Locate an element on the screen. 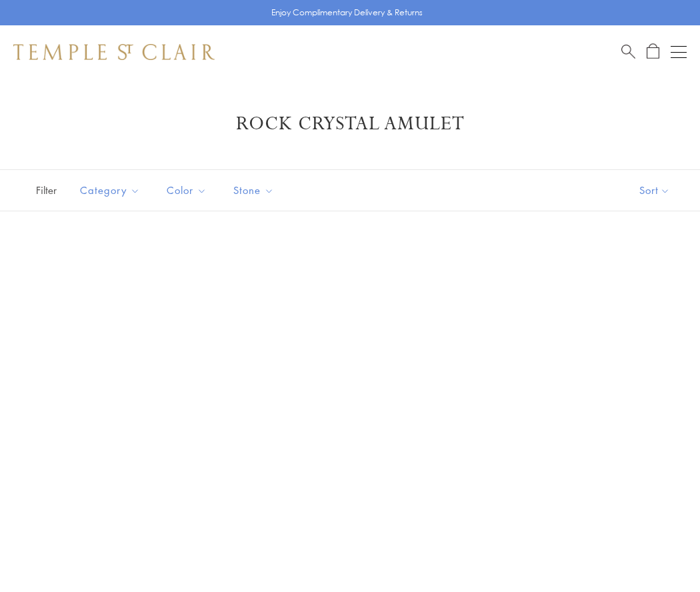 The image size is (700, 592). button: Show sort by is located at coordinates (655, 190).